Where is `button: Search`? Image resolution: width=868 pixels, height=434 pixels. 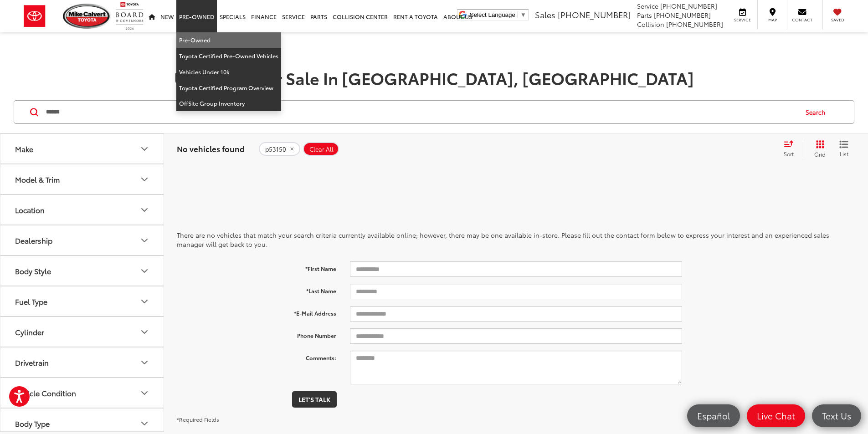 button: Search is located at coordinates (817, 112).